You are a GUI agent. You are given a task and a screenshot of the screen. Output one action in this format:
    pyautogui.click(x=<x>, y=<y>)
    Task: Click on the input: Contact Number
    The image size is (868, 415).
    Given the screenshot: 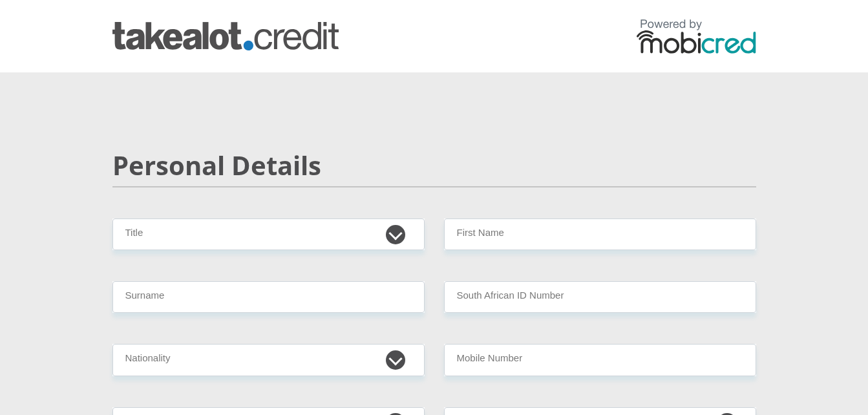 What is the action you would take?
    pyautogui.click(x=600, y=359)
    